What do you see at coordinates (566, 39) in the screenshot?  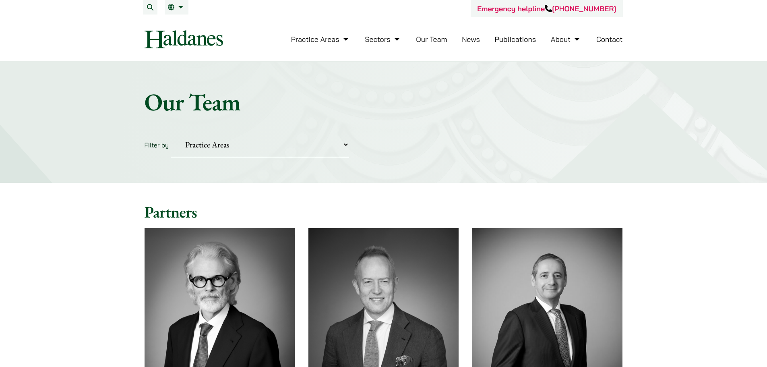 I see `a: About` at bounding box center [566, 39].